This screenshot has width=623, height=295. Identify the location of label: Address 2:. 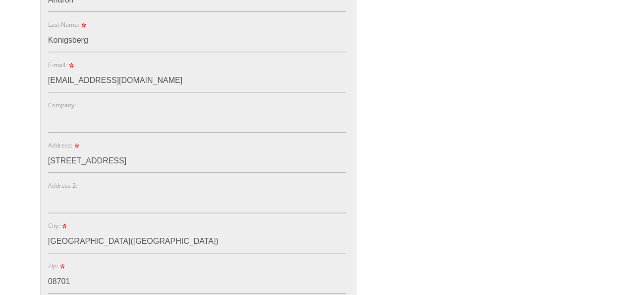
(62, 185).